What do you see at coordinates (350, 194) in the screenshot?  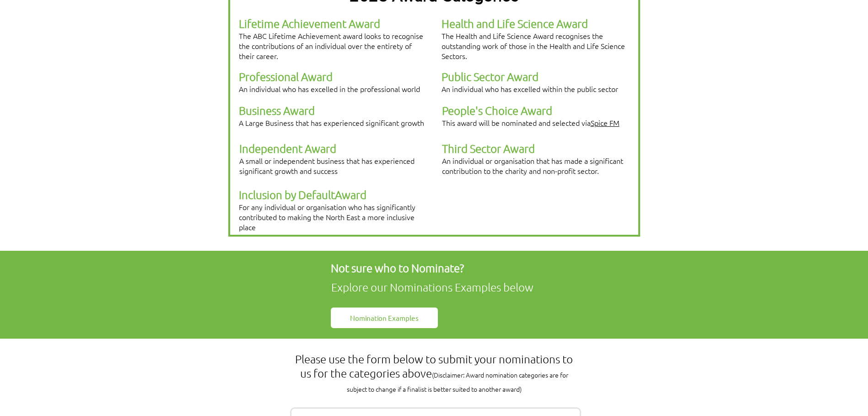 I see `span: Award` at bounding box center [350, 194].